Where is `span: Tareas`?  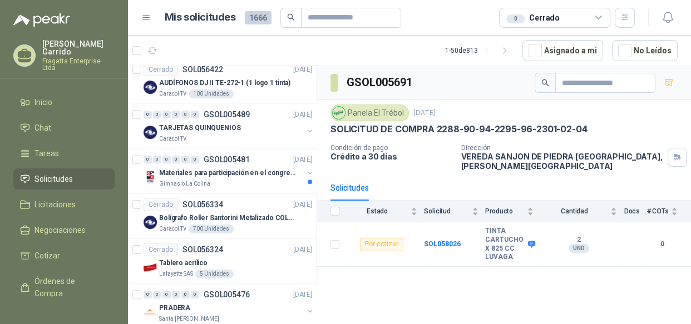 span: Tareas is located at coordinates (47, 153).